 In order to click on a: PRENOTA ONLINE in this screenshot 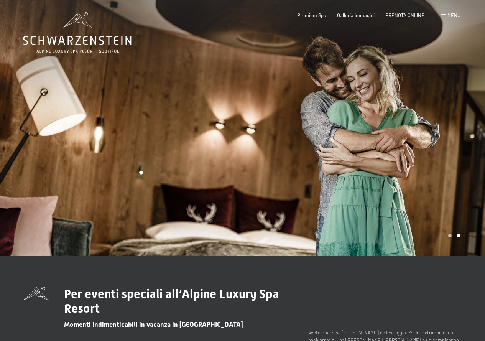, I will do `click(405, 15)`.